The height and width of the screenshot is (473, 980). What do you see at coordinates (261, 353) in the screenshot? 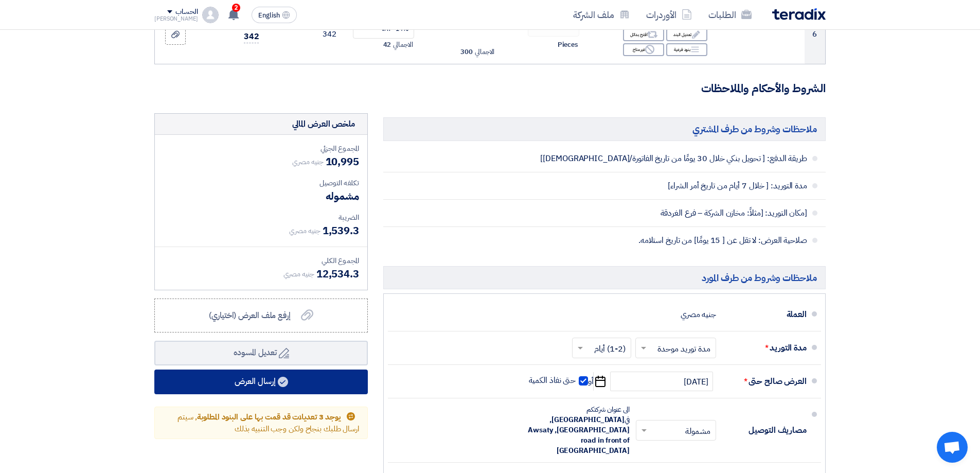
I see `button: تعديل المسوده` at bounding box center [261, 353].